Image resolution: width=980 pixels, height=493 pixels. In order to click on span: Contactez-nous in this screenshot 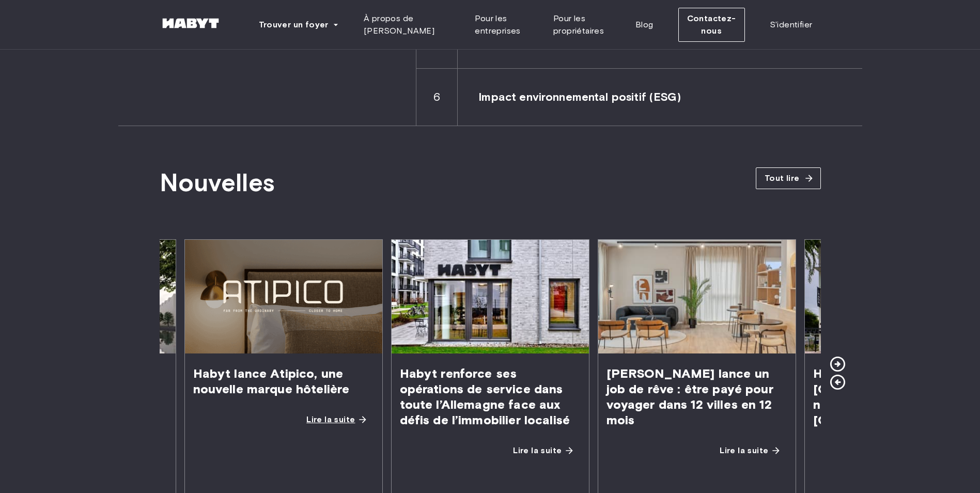, I will do `click(711, 25)`.